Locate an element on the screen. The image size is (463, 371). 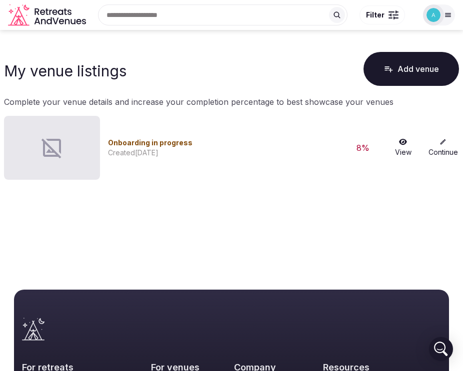
span: Onboarding in progress is located at coordinates (150, 142).